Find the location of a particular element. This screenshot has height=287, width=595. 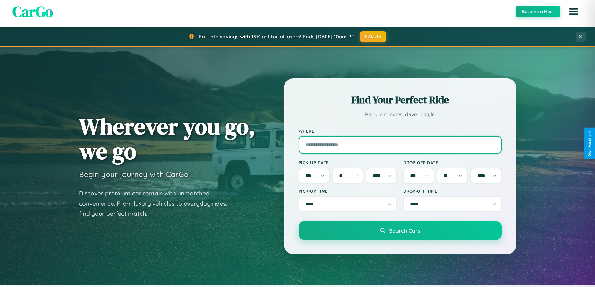

label: Drop-off Time is located at coordinates (452, 191).